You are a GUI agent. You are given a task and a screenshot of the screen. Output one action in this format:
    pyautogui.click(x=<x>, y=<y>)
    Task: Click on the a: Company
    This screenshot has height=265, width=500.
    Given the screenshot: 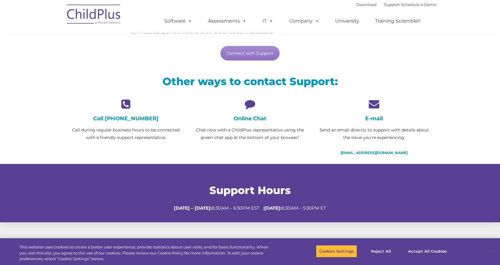 What is the action you would take?
    pyautogui.click(x=304, y=21)
    